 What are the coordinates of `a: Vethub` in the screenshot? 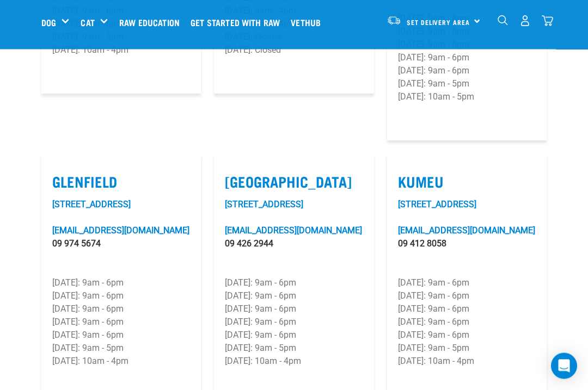 It's located at (308, 22).